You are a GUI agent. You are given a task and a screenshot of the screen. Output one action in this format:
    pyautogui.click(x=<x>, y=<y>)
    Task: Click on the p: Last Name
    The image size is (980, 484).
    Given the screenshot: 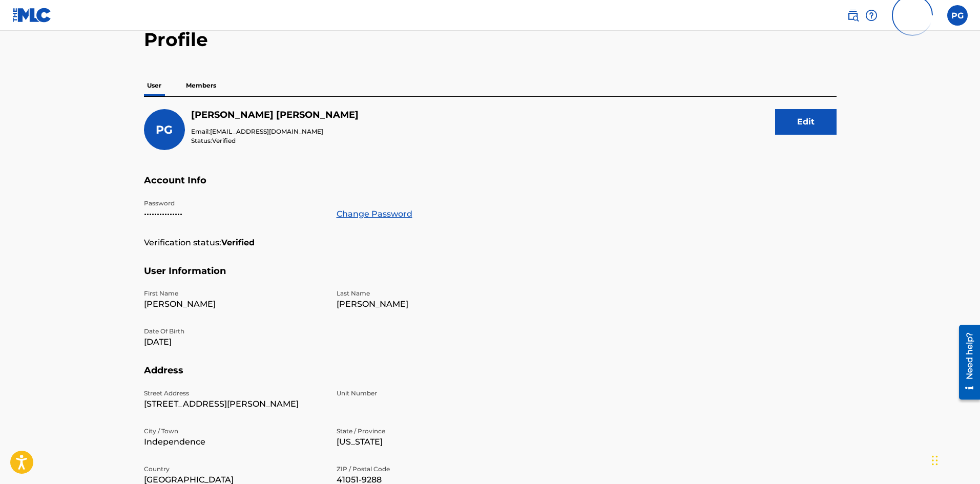 What is the action you would take?
    pyautogui.click(x=427, y=293)
    